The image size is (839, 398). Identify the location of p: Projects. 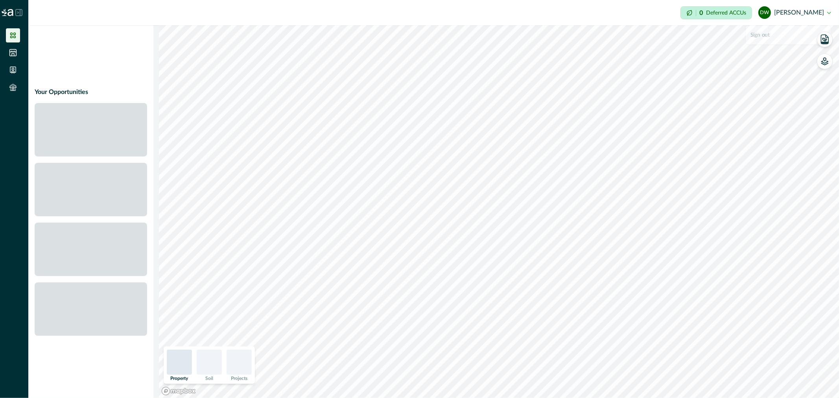
(239, 379).